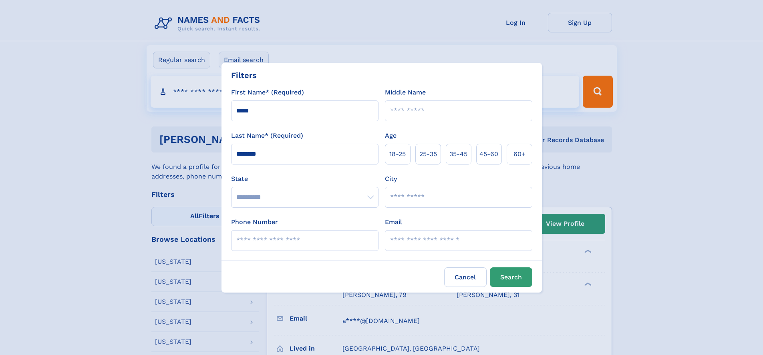  I want to click on span: 60+, so click(520, 154).